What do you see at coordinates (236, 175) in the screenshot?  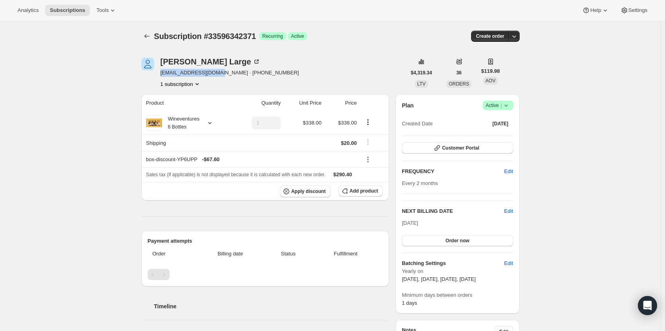 I see `span: Sales tax (if applicable) is not displayed because it is calculated with each new order.` at bounding box center [236, 175].